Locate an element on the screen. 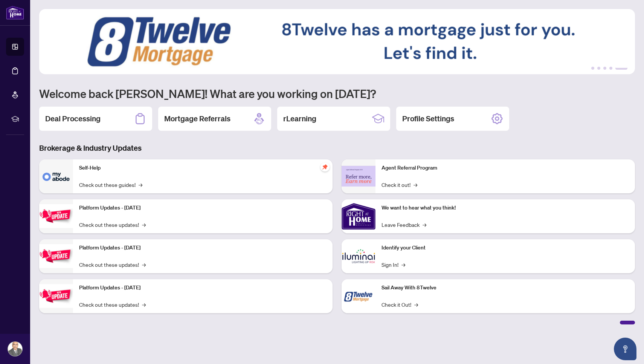  img: logo is located at coordinates (15, 12).